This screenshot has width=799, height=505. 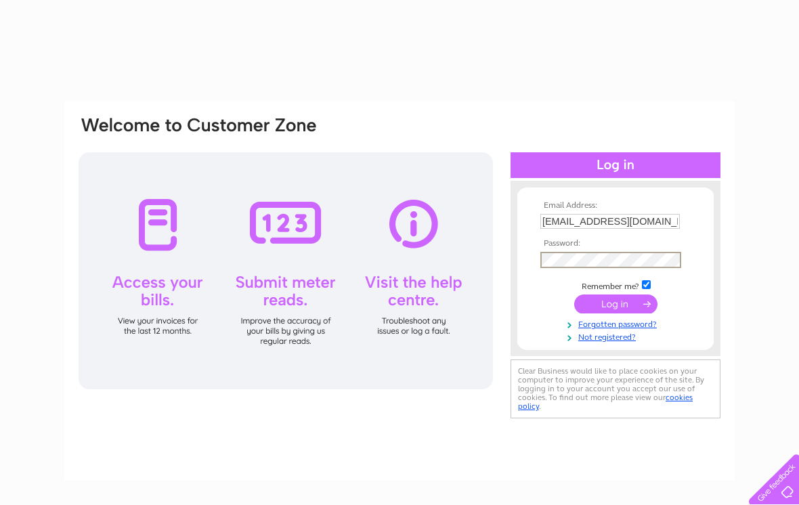 What do you see at coordinates (616, 389) in the screenshot?
I see `div: Clear Business would like to place cookies on your computer to improve your experience of the sit...` at bounding box center [616, 389].